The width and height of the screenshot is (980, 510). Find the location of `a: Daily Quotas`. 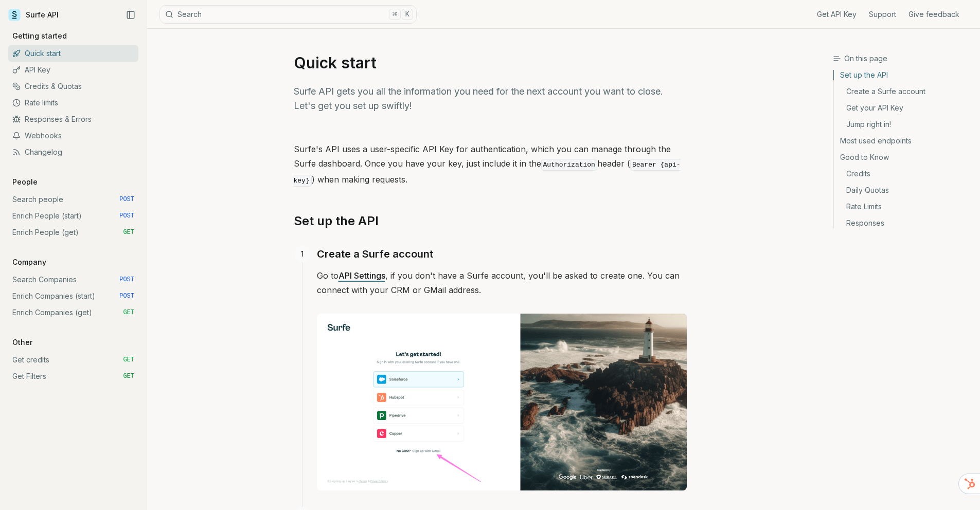

a: Daily Quotas is located at coordinates (903, 190).